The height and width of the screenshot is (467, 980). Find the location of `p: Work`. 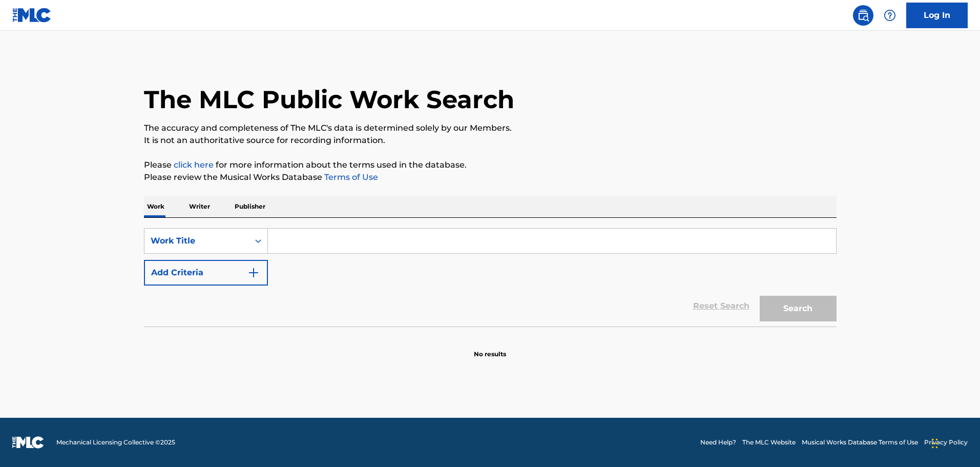

p: Work is located at coordinates (156, 207).